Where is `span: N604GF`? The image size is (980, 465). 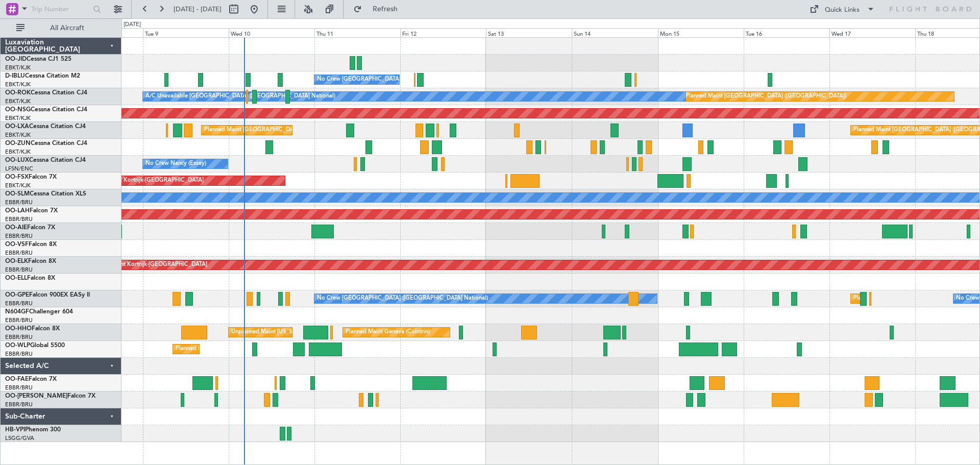 span: N604GF is located at coordinates (16, 312).